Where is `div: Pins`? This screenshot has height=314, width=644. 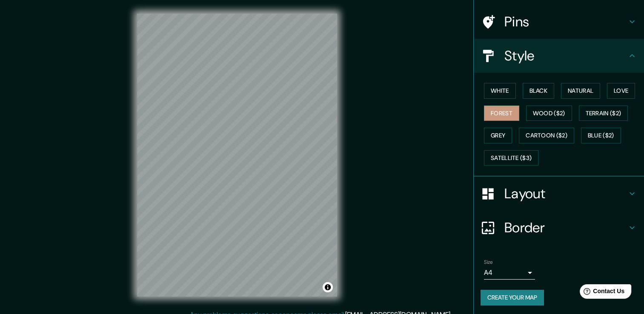 div: Pins is located at coordinates (559, 22).